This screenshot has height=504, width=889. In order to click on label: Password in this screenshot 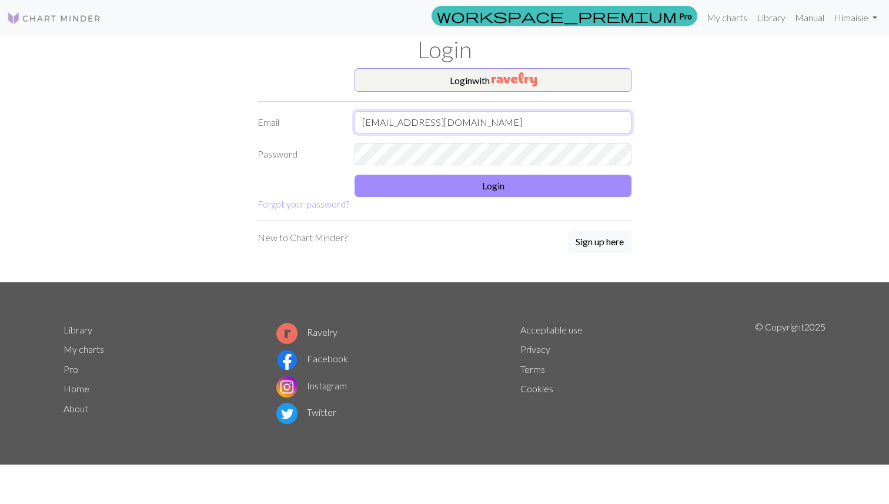, I will do `click(299, 154)`.